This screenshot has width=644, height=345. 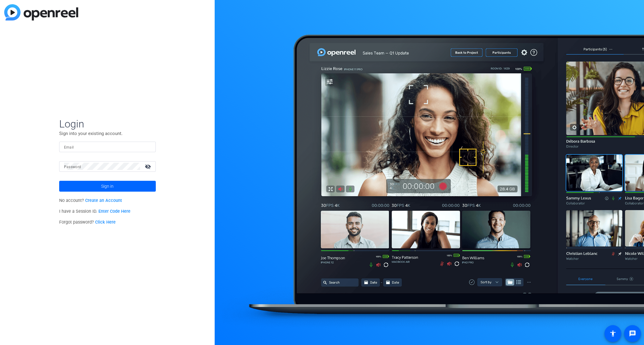 What do you see at coordinates (108, 147) in the screenshot?
I see `input: Enter Email Address` at bounding box center [108, 147].